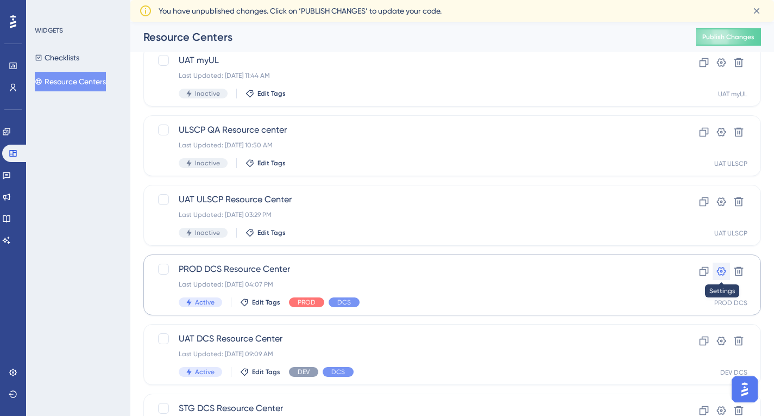 Image resolution: width=774 pixels, height=416 pixels. What do you see at coordinates (729, 37) in the screenshot?
I see `button: Publish Changes` at bounding box center [729, 37].